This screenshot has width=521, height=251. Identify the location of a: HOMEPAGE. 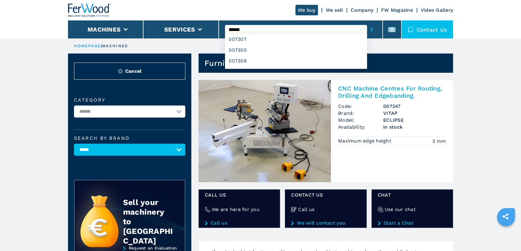
(87, 46).